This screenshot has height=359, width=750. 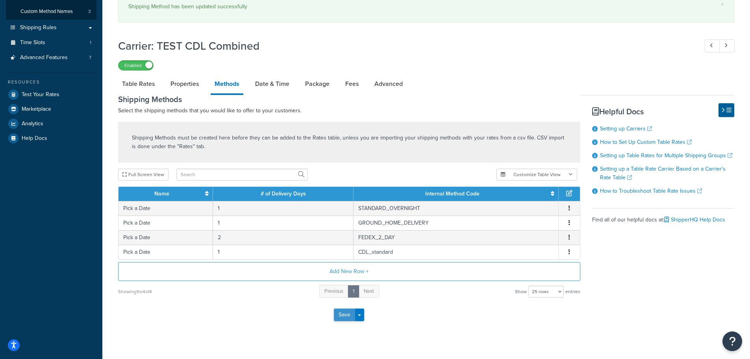 What do you see at coordinates (162, 193) in the screenshot?
I see `a: Name` at bounding box center [162, 193].